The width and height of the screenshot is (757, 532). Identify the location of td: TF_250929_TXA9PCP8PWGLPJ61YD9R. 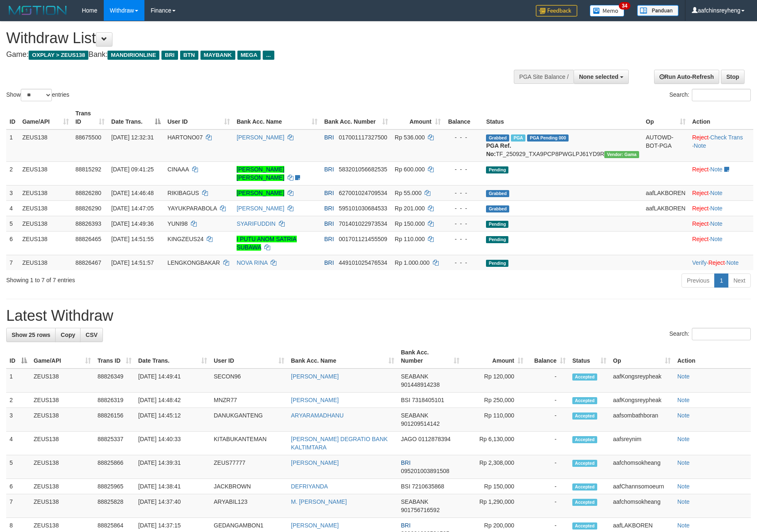
(562, 146).